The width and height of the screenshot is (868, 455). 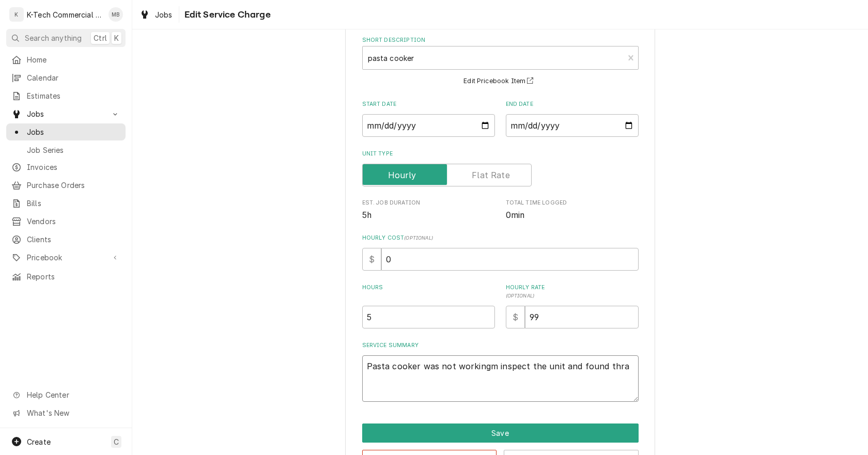 What do you see at coordinates (501, 62) in the screenshot?
I see `div: Short Description` at bounding box center [501, 62].